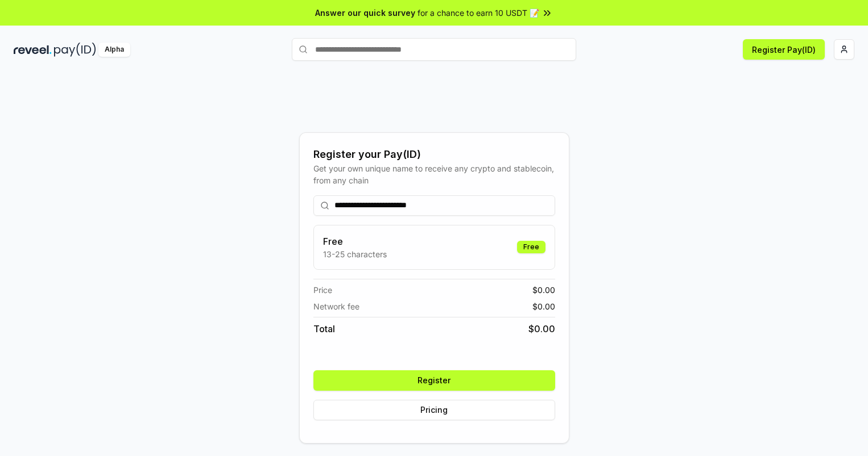 This screenshot has height=456, width=868. I want to click on button: Register Pay(ID), so click(784, 49).